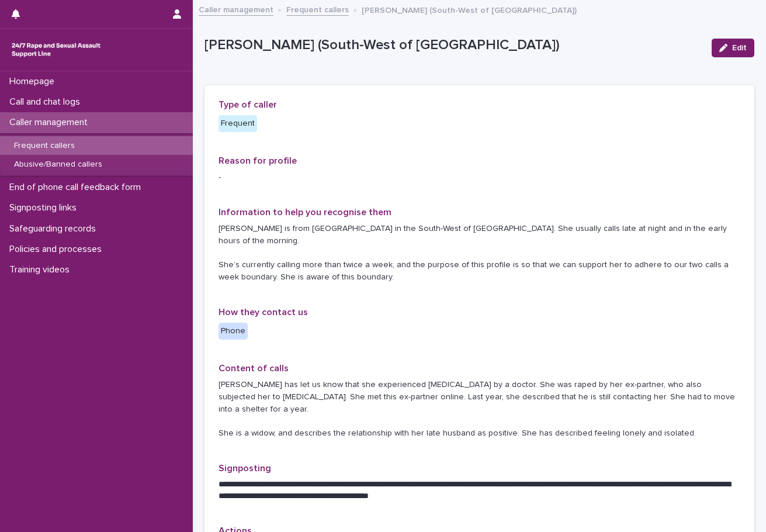 This screenshot has width=766, height=532. Describe the element at coordinates (42, 270) in the screenshot. I see `p: Training videos` at that location.